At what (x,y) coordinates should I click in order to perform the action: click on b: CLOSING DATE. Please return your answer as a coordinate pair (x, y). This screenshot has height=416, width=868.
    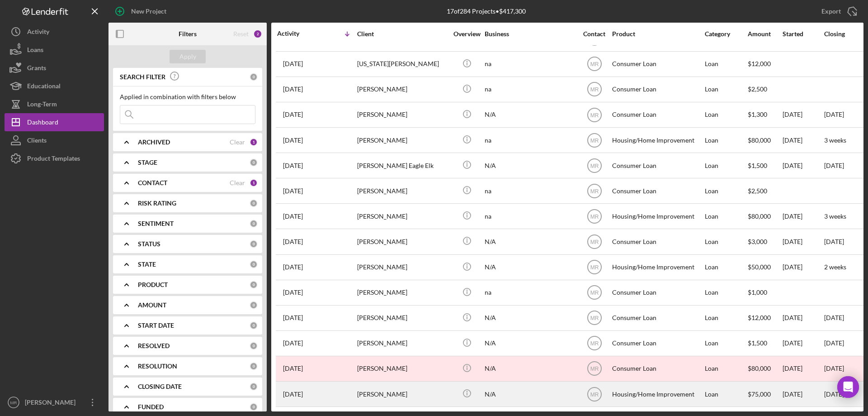
    Looking at the image, I should click on (160, 386).